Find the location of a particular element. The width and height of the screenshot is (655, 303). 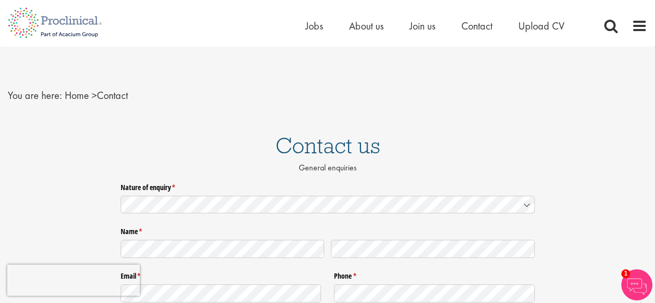

label: Email is located at coordinates (221, 274).